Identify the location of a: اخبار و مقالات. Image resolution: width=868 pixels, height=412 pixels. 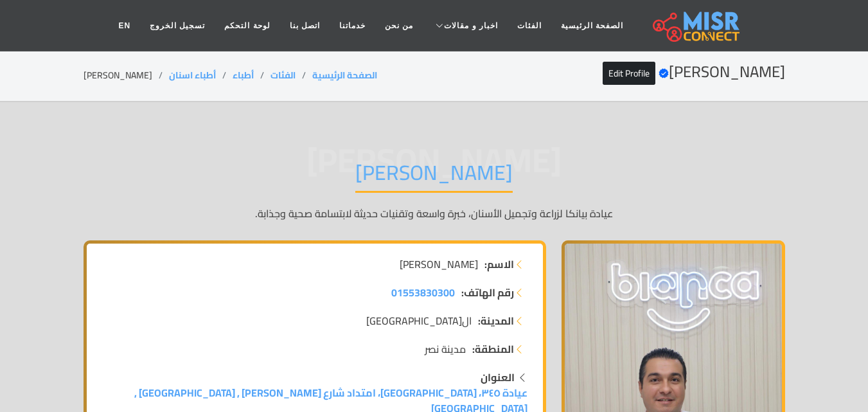
(466, 25).